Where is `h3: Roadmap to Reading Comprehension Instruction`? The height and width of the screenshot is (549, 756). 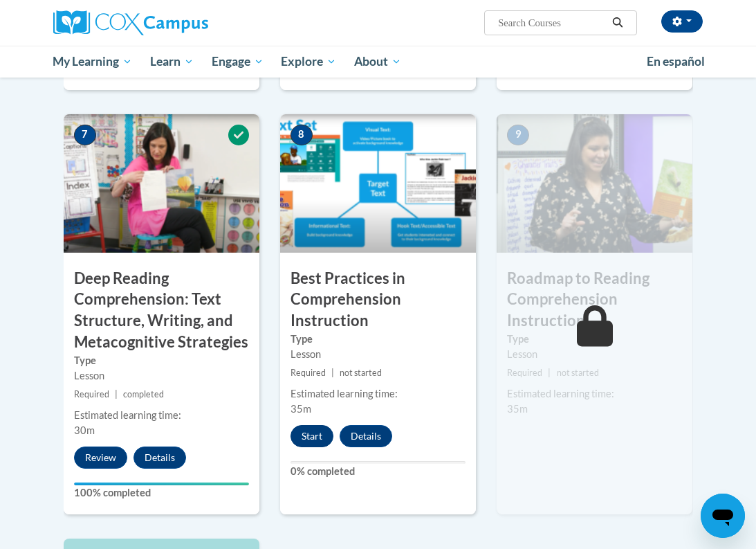
h3: Roadmap to Reading Comprehension Instruction is located at coordinates (594, 300).